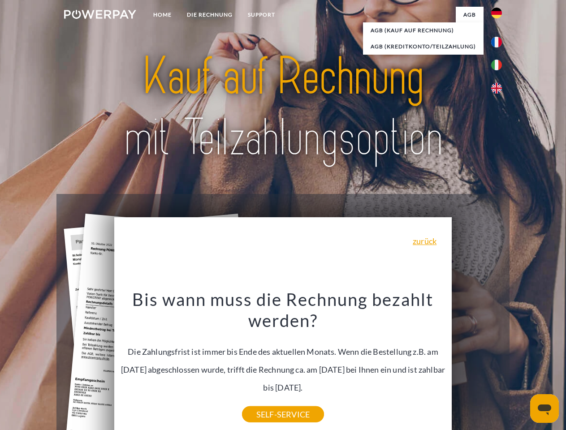 This screenshot has width=566, height=430. What do you see at coordinates (497, 88) in the screenshot?
I see `img: en` at bounding box center [497, 88].